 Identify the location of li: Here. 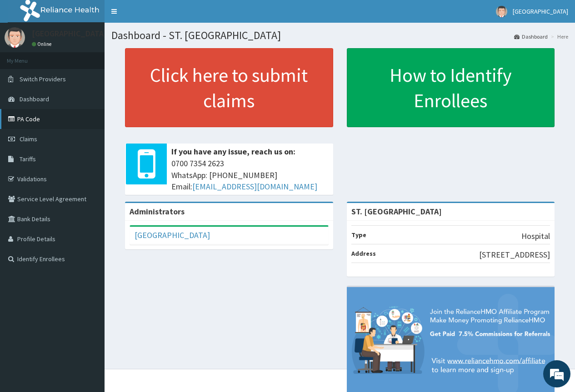
(558, 36).